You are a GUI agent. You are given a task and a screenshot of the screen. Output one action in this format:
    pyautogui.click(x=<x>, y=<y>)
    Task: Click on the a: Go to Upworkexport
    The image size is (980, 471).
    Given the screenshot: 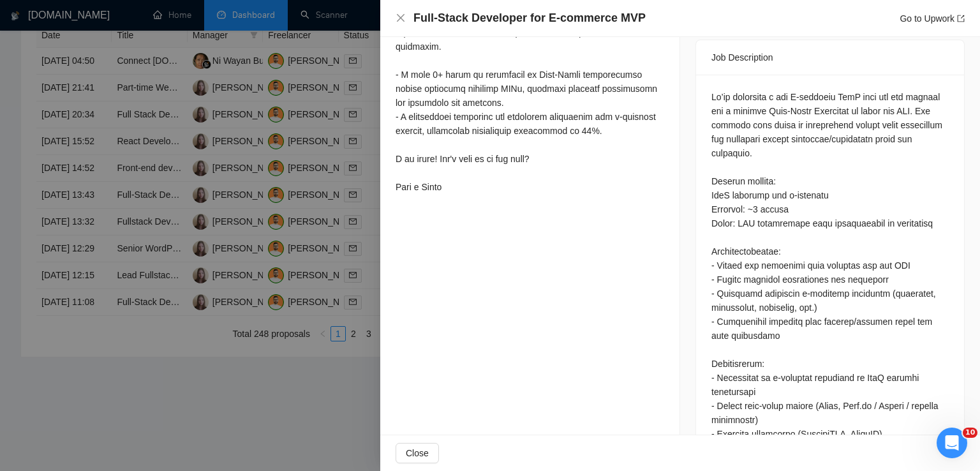 What is the action you would take?
    pyautogui.click(x=932, y=18)
    